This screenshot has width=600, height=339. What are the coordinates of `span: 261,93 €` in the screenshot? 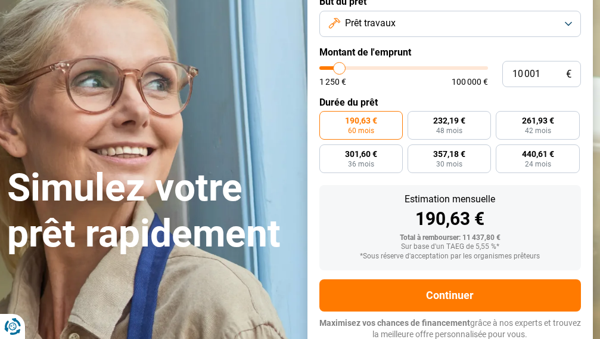 It's located at (538, 120).